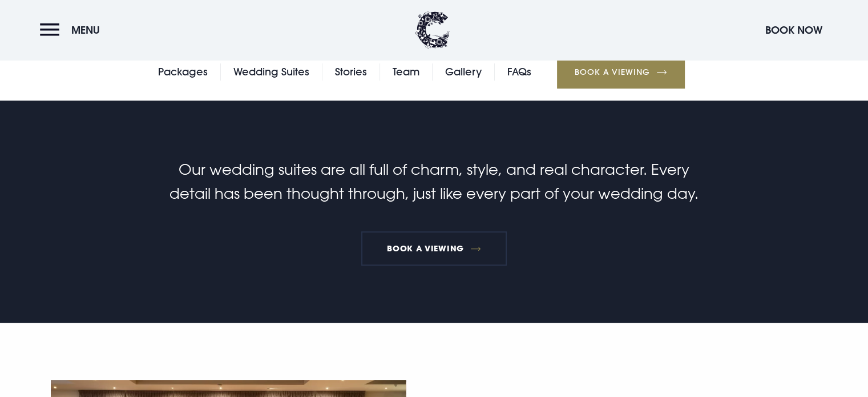 This screenshot has width=868, height=397. I want to click on button: Book Now, so click(793, 30).